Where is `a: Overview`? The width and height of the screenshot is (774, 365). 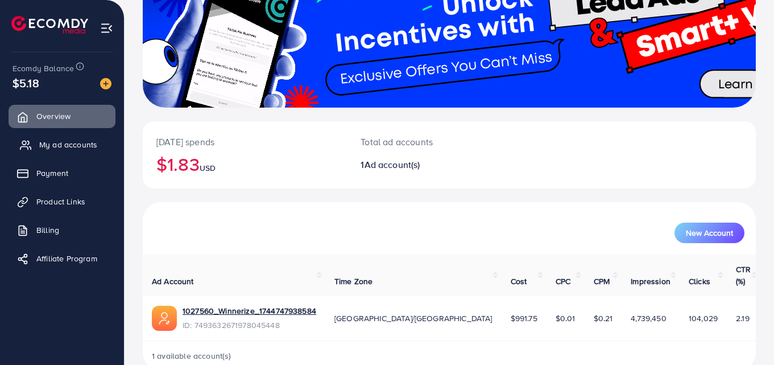 a: Overview is located at coordinates (62, 116).